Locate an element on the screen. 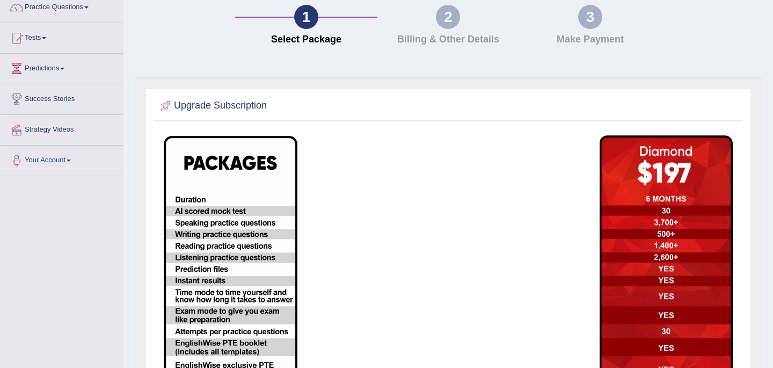 This screenshot has width=773, height=368. a: Strategy Videos is located at coordinates (62, 128).